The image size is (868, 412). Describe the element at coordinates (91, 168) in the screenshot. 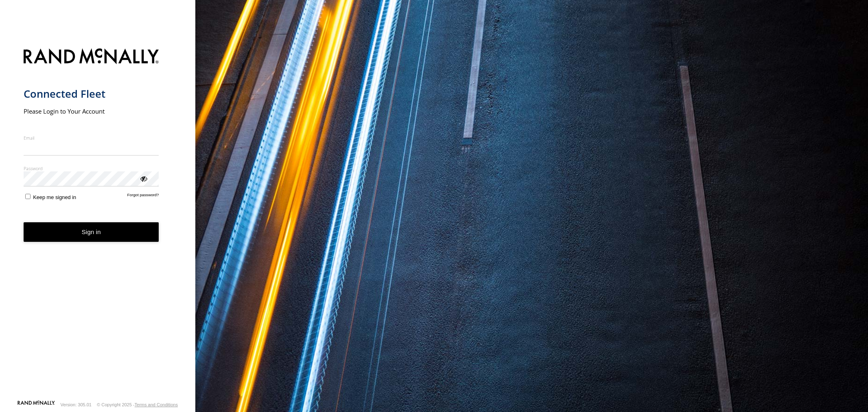

I see `label: Password` at that location.